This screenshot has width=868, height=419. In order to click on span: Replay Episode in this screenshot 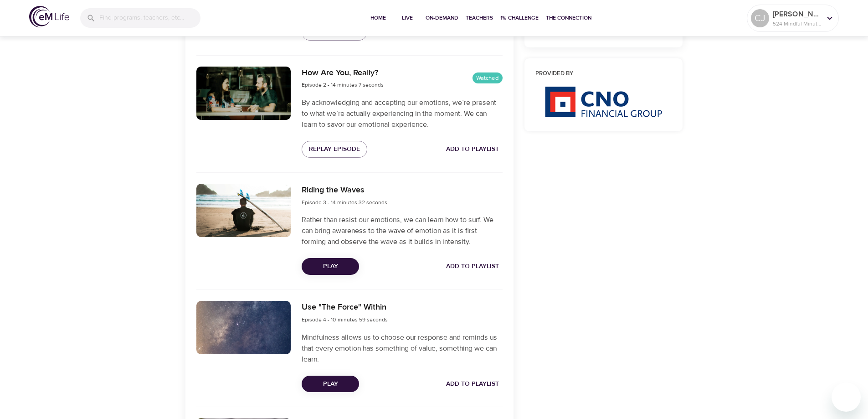, I will do `click(334, 149)`.